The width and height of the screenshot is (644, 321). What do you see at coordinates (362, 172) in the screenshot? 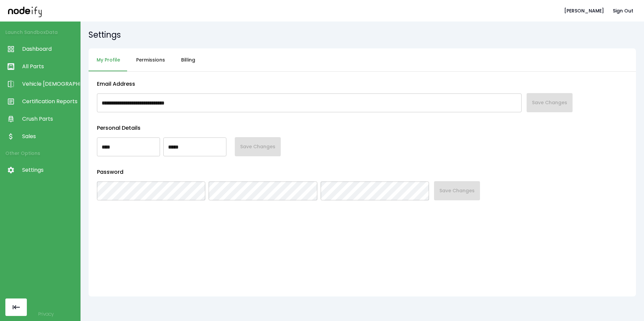
I see `p: Password` at bounding box center [362, 172].